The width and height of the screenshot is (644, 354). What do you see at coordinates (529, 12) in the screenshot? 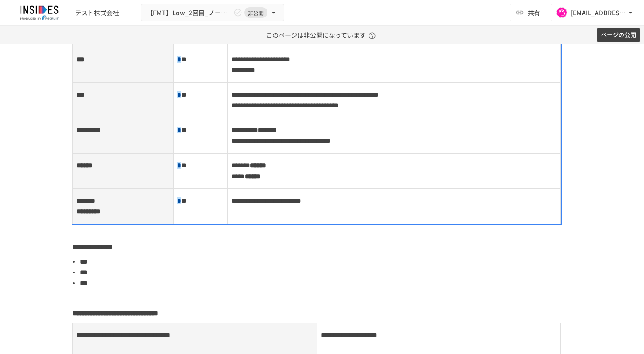
I see `button: 共有` at bounding box center [529, 12].